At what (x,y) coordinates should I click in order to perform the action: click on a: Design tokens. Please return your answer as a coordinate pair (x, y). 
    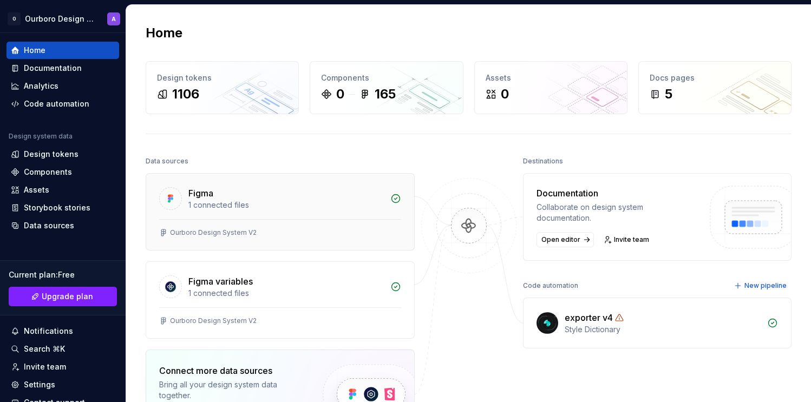
    Looking at the image, I should click on (63, 154).